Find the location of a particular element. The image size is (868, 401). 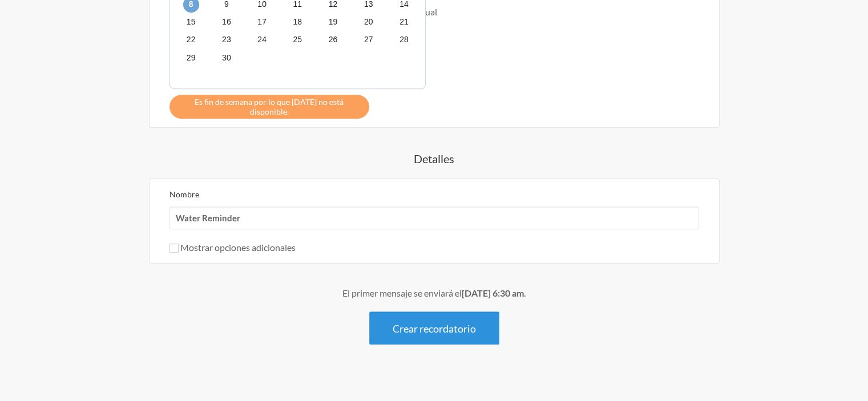

font: 17 is located at coordinates (262, 22).